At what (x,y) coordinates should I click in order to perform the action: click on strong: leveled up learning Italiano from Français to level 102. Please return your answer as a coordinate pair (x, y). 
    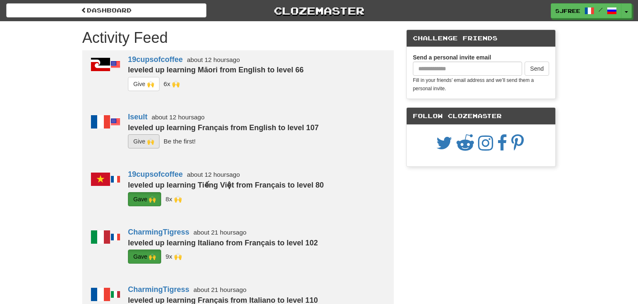
    Looking at the image, I should click on (223, 242).